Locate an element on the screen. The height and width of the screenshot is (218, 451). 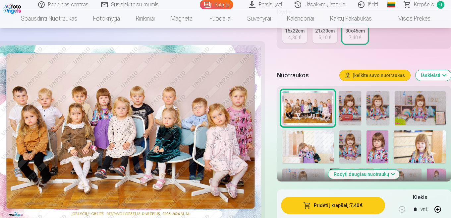
a: 15x22cm4,30 € is located at coordinates (295, 34).